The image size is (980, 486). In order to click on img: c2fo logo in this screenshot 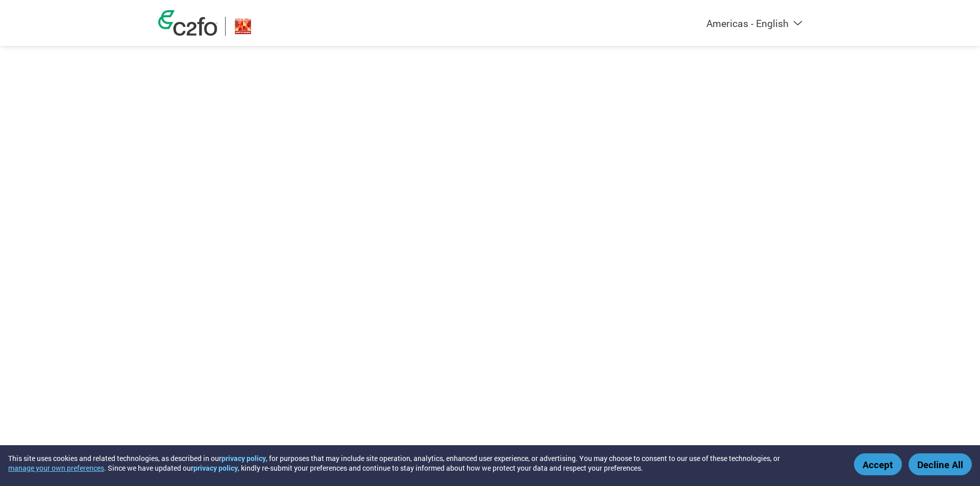, I will do `click(188, 23)`.